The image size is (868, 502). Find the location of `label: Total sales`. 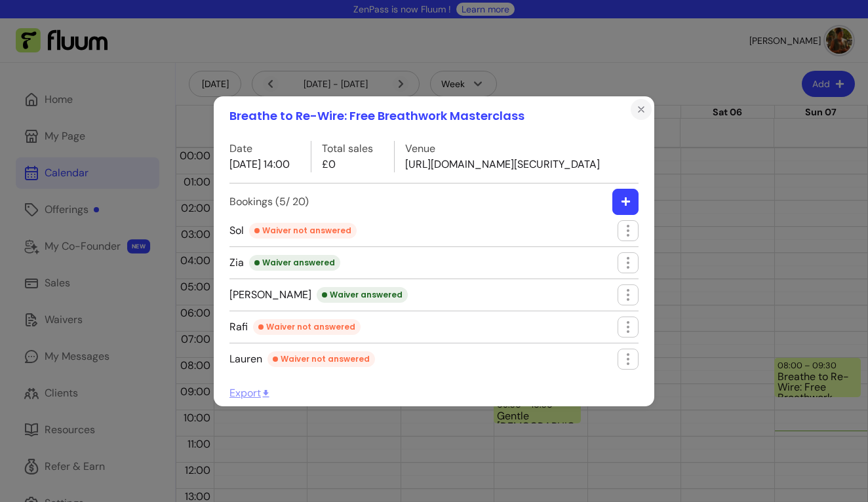

label: Total sales is located at coordinates (348, 149).